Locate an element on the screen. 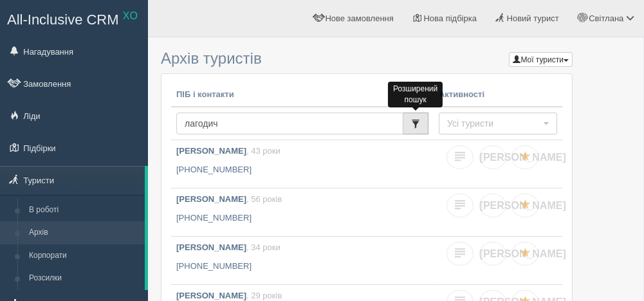 This screenshot has width=644, height=301. span: Архів туристів is located at coordinates (211, 58).